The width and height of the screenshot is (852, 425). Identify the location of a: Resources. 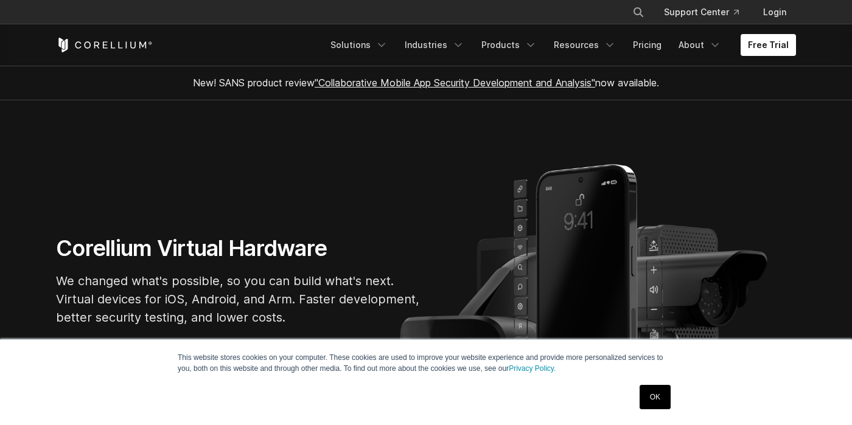
(585, 45).